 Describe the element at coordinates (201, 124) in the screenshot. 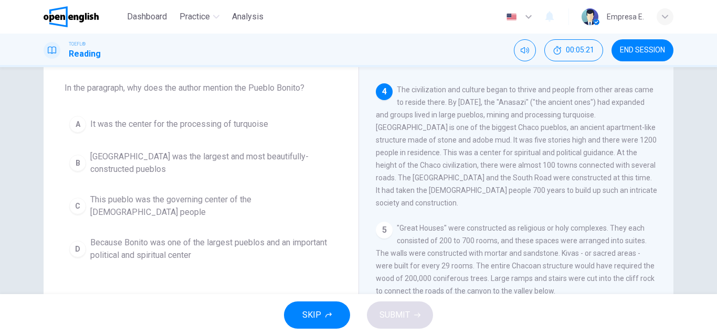

I see `button: AIt was the center for the processing of turquoise` at that location.